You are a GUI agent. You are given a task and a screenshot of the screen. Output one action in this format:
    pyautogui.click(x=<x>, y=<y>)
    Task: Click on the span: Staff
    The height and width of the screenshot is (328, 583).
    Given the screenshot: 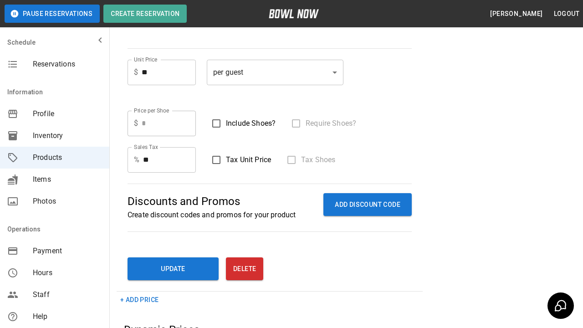 What is the action you would take?
    pyautogui.click(x=67, y=295)
    